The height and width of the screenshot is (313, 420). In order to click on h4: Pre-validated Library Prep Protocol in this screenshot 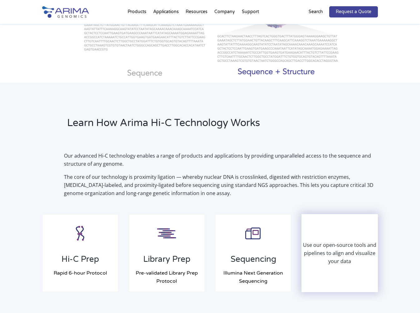, I will do `click(167, 277)`.